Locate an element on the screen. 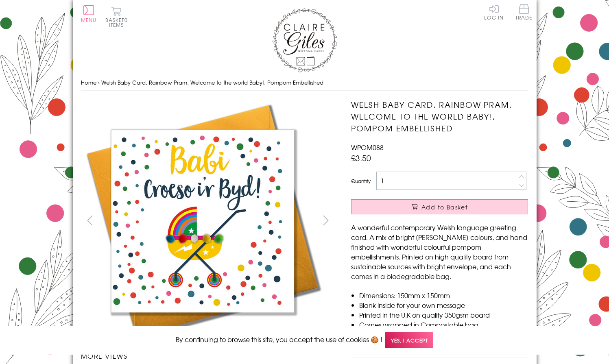  span: 0 items is located at coordinates (119, 22).